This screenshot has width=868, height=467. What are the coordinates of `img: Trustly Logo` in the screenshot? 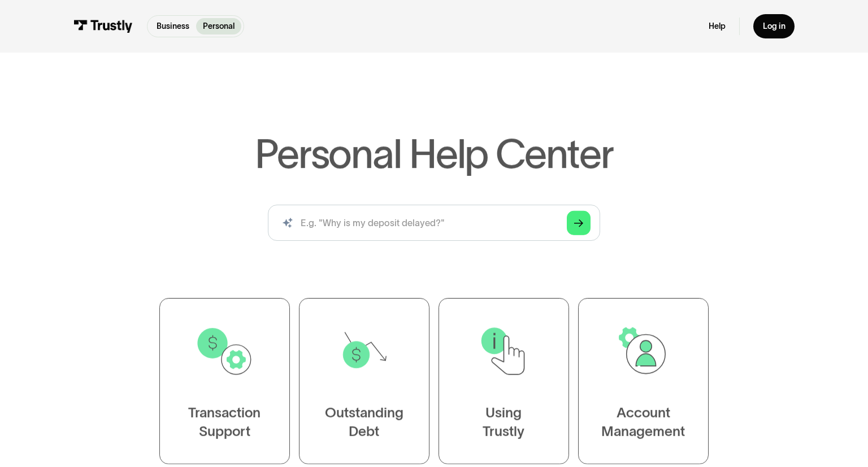 It's located at (103, 26).